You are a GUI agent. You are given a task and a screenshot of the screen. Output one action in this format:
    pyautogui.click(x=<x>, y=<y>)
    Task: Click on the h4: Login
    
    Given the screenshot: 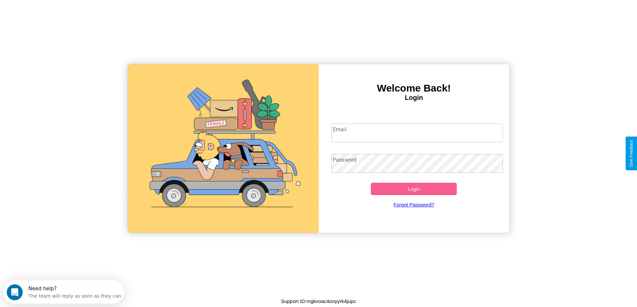 What is the action you would take?
    pyautogui.click(x=414, y=98)
    